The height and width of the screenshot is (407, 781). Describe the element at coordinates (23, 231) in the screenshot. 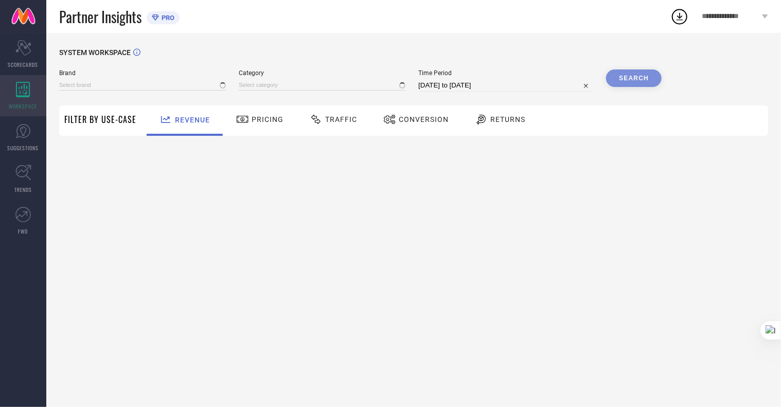

I see `span: FWD` at that location.